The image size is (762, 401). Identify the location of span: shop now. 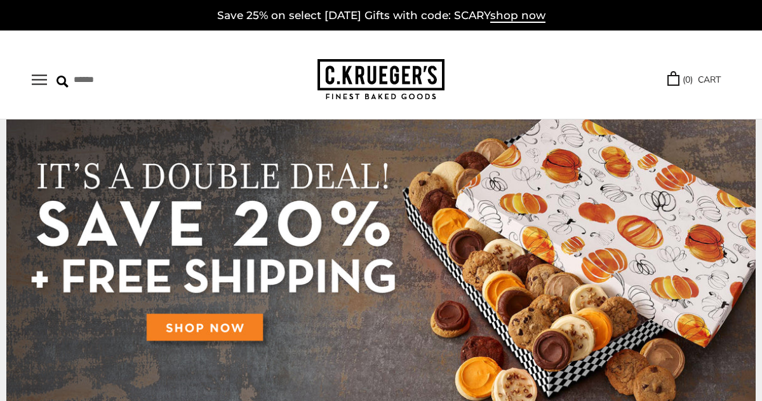
(517, 16).